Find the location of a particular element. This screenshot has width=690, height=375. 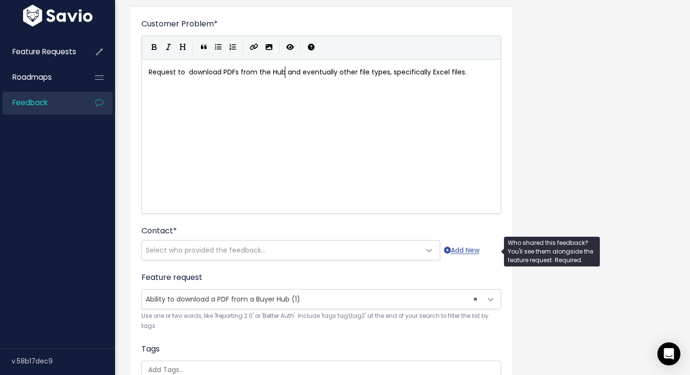

div: Who shared this feedback? You'll see them alongside the feature request. Required. is located at coordinates (552, 251).